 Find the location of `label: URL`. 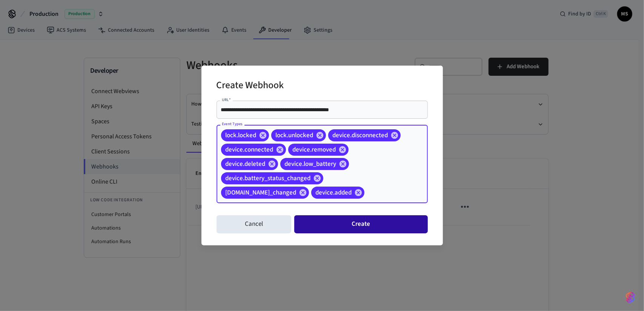

label: URL is located at coordinates (226, 100).